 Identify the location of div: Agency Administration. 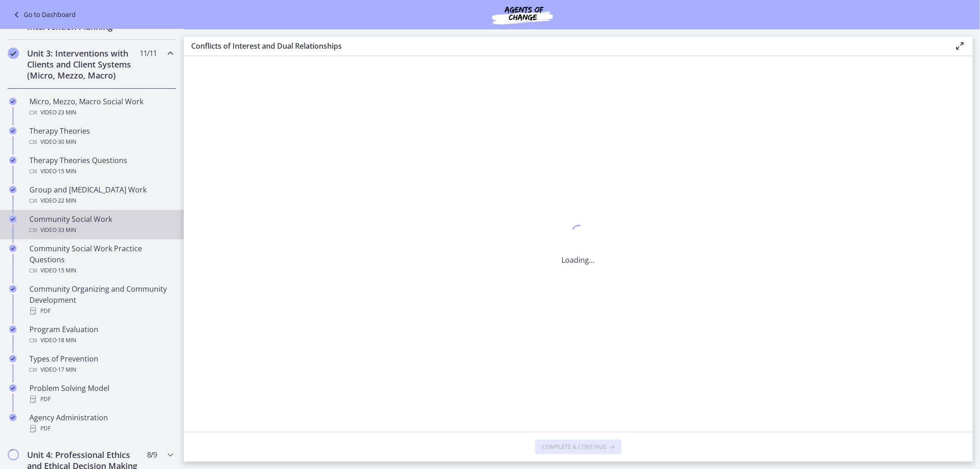
(101, 423).